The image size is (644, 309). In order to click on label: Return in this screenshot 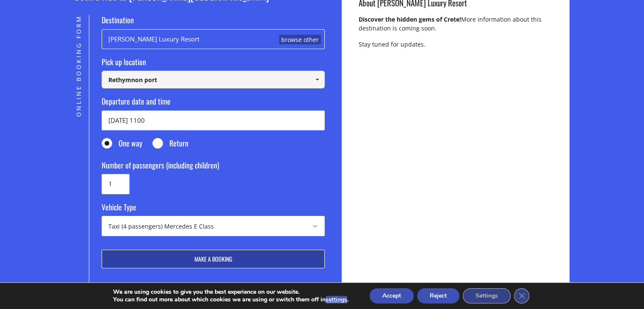, I will do `click(170, 145)`.